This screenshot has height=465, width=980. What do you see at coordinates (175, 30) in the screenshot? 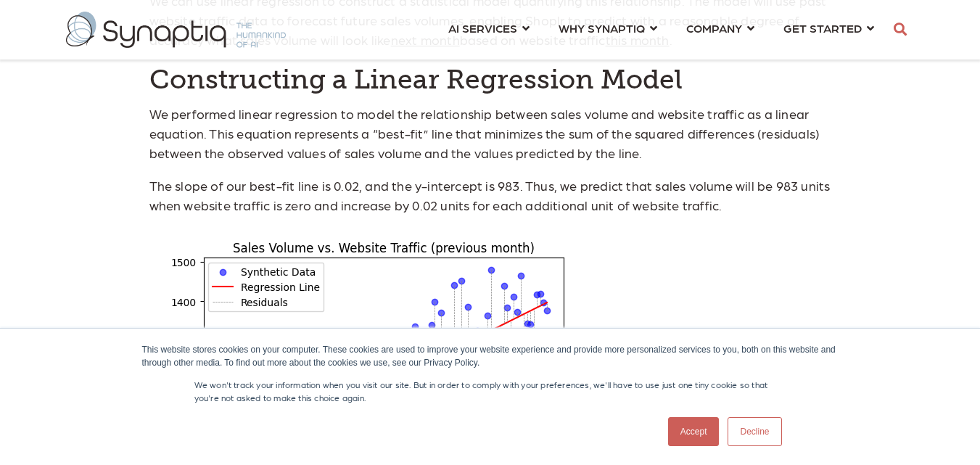
I see `a: synaptiq logo-2` at bounding box center [175, 30].